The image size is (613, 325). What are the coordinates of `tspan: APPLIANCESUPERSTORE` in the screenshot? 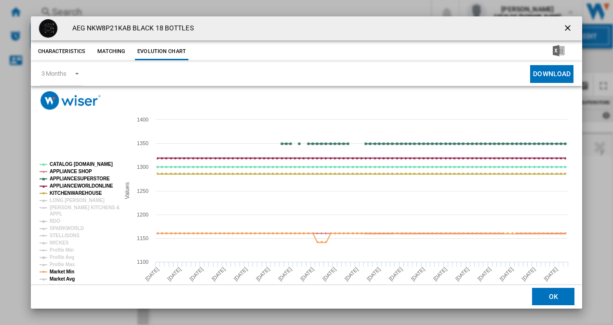 It's located at (80, 178).